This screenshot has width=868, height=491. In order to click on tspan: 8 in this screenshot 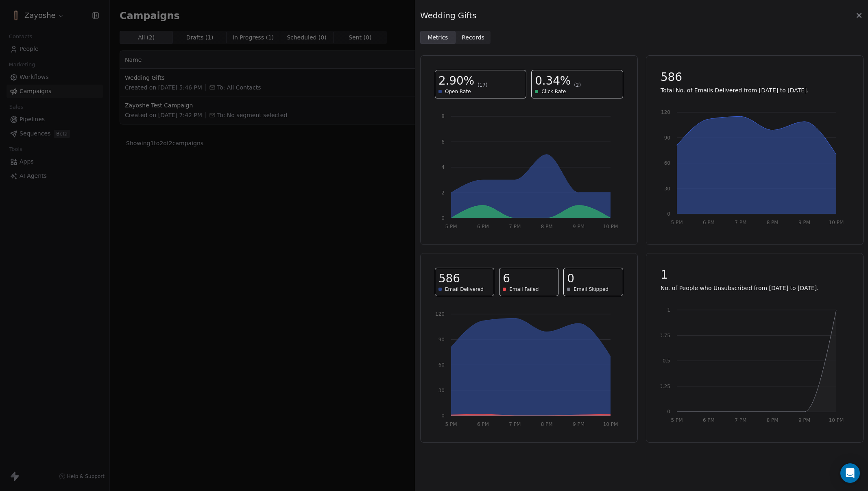, I will do `click(443, 116)`.